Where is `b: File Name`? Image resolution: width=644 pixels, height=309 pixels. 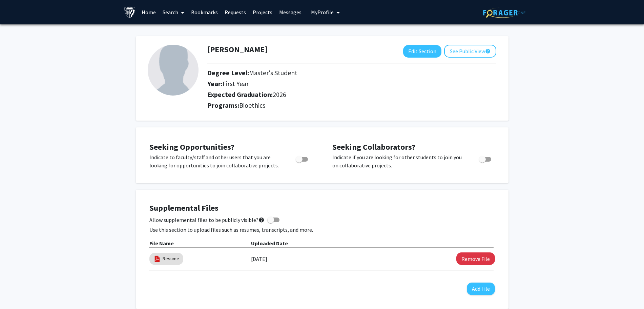
b: File Name is located at coordinates (162, 243).